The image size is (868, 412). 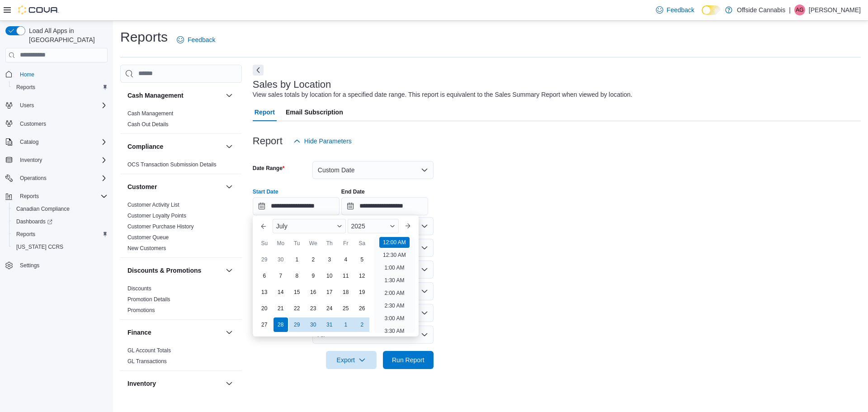 What do you see at coordinates (140, 333) in the screenshot?
I see `h3: Finance` at bounding box center [140, 333].